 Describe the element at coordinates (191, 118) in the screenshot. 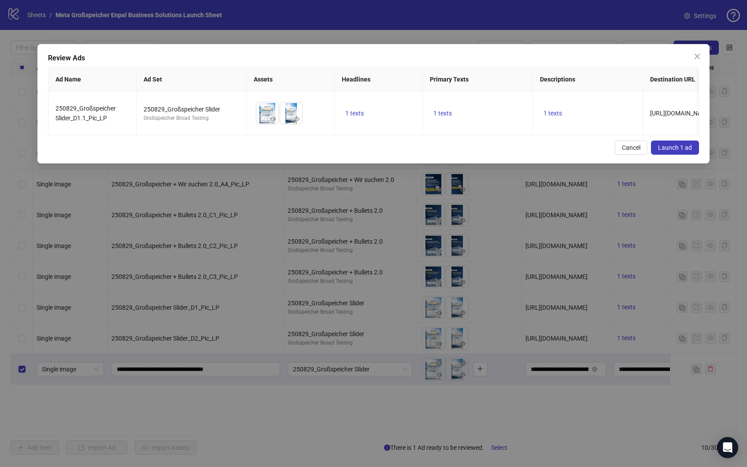

I see `div: Großspeicher Broad Testing` at that location.